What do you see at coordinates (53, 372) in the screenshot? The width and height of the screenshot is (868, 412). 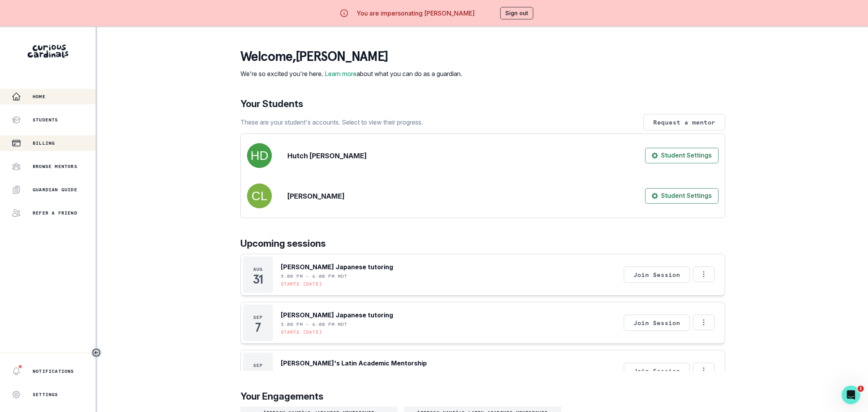 I see `p: Notifications` at bounding box center [53, 372].